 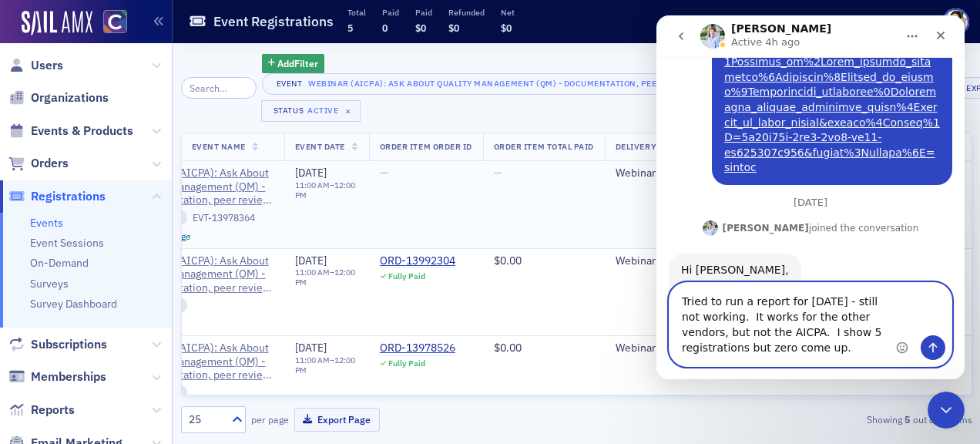 I want to click on div: Support, so click(x=883, y=22).